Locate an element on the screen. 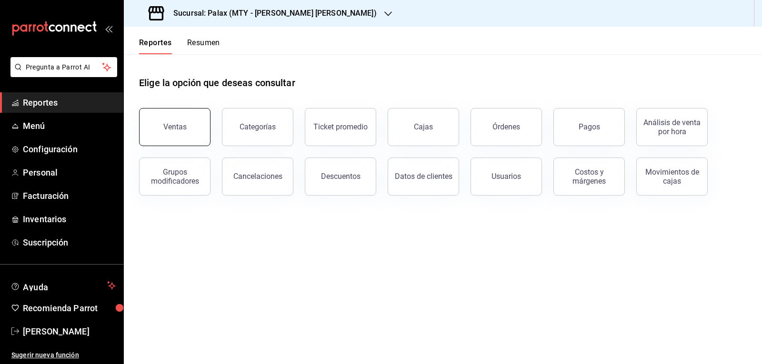 Image resolution: width=762 pixels, height=364 pixels. span: Facturación is located at coordinates (69, 196).